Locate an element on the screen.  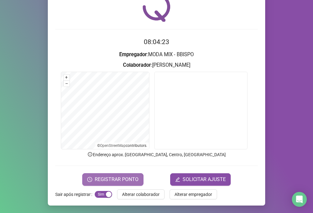
a: OpenStreetMap is located at coordinates (113, 146).